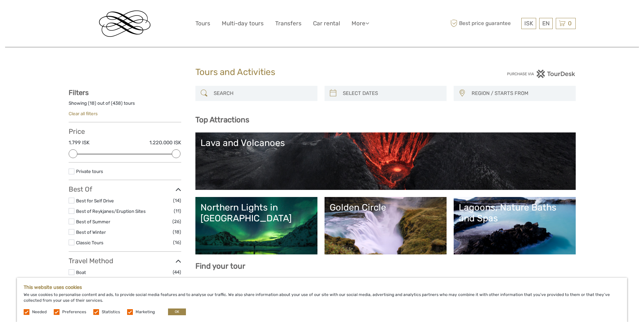 The width and height of the screenshot is (644, 322). Describe the element at coordinates (520, 93) in the screenshot. I see `button: REGION / STARTS FROM` at that location.